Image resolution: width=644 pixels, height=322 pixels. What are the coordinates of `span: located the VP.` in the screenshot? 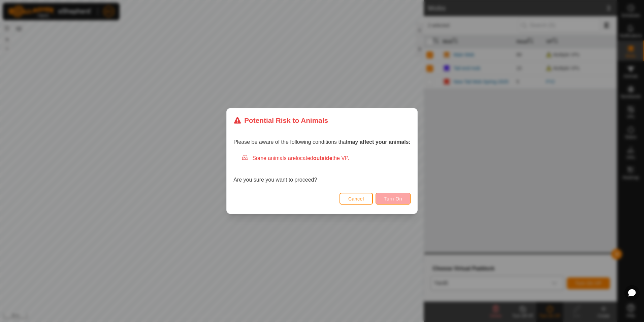 It's located at (322, 158).